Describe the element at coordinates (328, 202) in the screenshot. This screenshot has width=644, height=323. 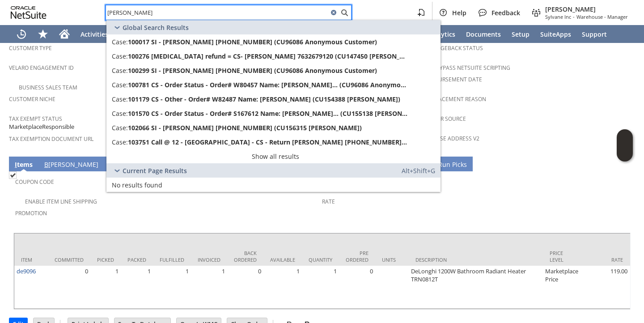
I see `a: Rate` at that location.